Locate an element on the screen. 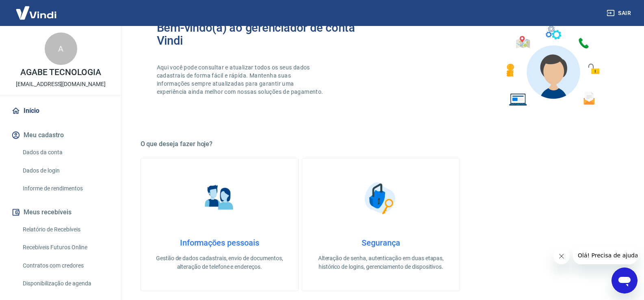 The width and height of the screenshot is (644, 300). div: A is located at coordinates (61, 49).